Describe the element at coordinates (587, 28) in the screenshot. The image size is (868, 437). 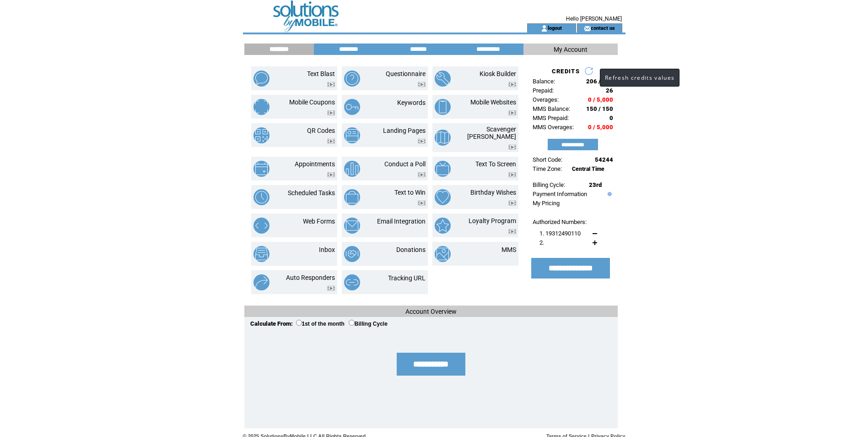
I see `img: contact_us_icon.gif` at that location.